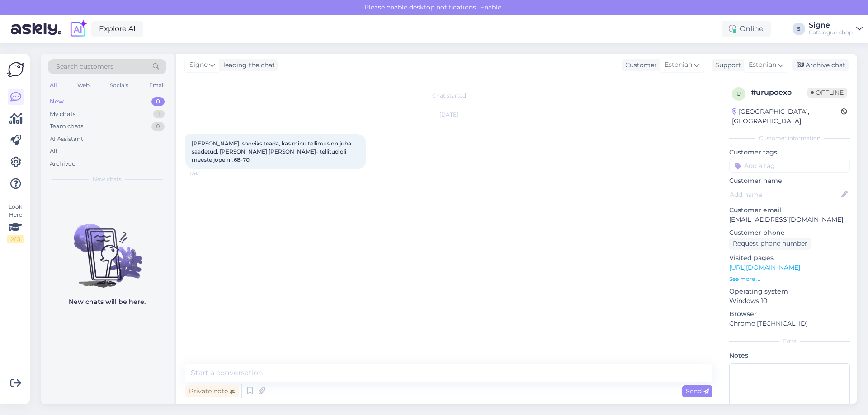  I want to click on div: Email, so click(157, 85).